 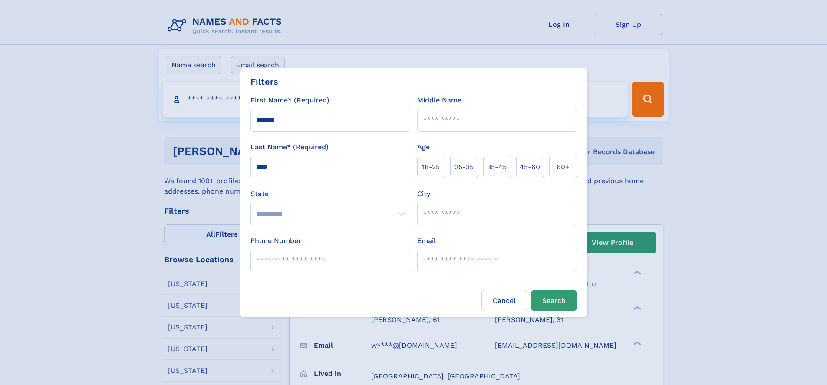 What do you see at coordinates (464, 167) in the screenshot?
I see `span: 25‑35` at bounding box center [464, 167].